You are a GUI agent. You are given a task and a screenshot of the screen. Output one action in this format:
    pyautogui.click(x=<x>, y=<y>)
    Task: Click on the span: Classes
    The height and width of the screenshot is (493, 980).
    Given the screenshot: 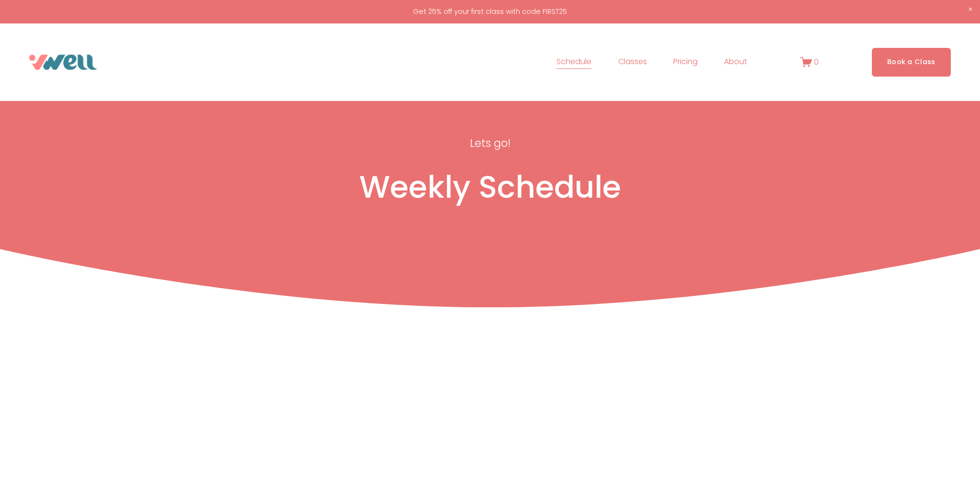 What is the action you would take?
    pyautogui.click(x=632, y=62)
    